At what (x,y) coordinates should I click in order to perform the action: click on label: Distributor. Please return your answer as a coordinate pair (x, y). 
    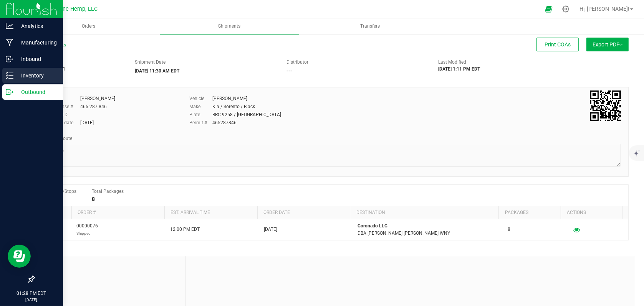
    Looking at the image, I should click on (297, 62).